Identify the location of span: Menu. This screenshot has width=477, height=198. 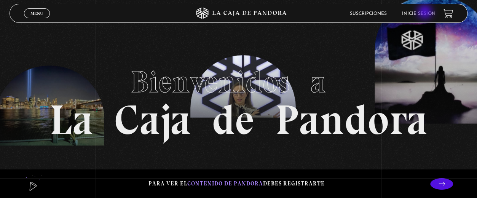
(37, 13).